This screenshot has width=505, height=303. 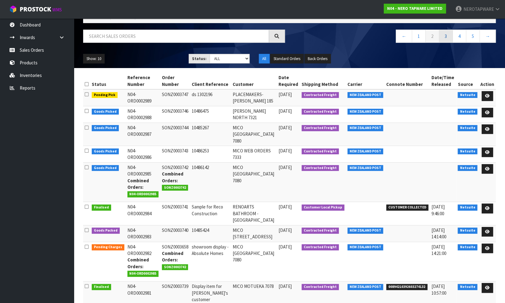 What do you see at coordinates (175, 213) in the screenshot?
I see `td: SONZ0003741` at bounding box center [175, 213].